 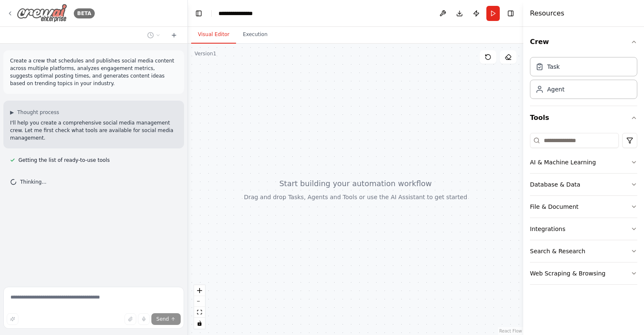 What do you see at coordinates (33, 183) in the screenshot?
I see `span: Thinking...` at bounding box center [33, 183].